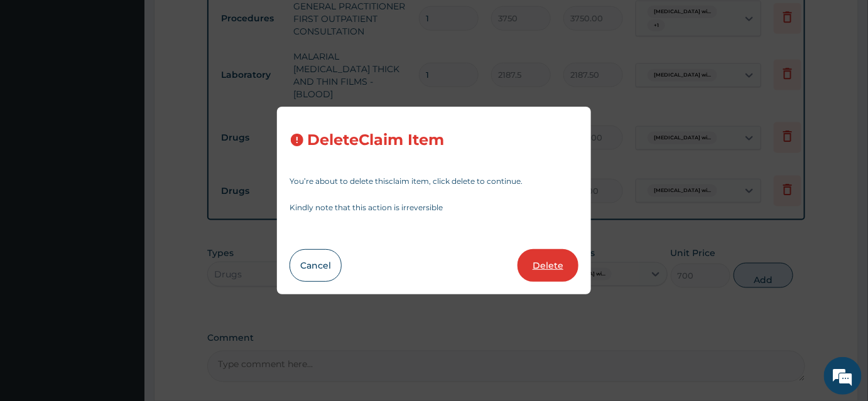  What do you see at coordinates (548, 266) in the screenshot?
I see `button: Delete` at bounding box center [548, 266].